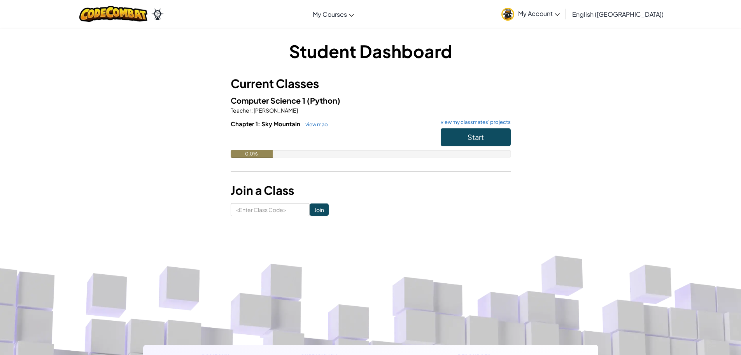 The width and height of the screenshot is (741, 355). Describe the element at coordinates (113, 14) in the screenshot. I see `a: CodeCombat logo` at that location.